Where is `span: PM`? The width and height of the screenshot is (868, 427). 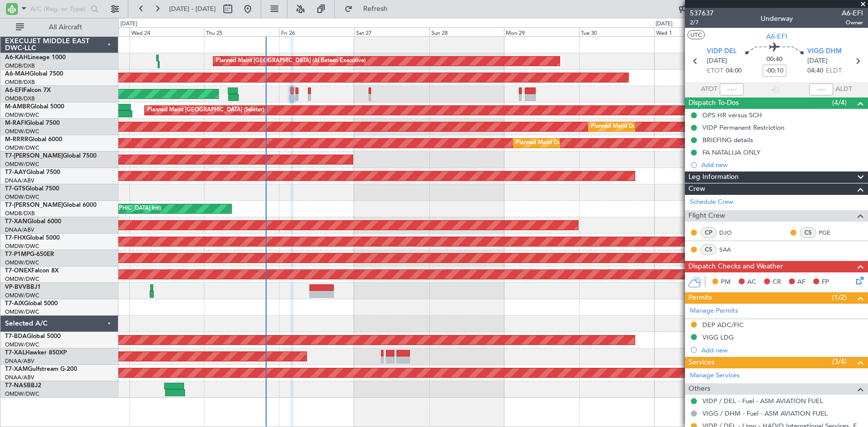
span: PM is located at coordinates (726, 282).